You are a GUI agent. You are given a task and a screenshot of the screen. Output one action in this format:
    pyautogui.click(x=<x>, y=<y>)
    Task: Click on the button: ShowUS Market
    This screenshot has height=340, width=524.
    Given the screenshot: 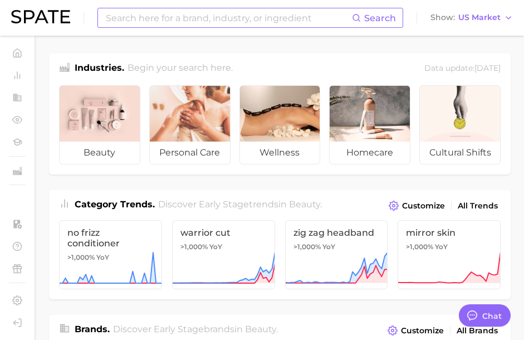 What is the action you would take?
    pyautogui.click(x=471, y=18)
    